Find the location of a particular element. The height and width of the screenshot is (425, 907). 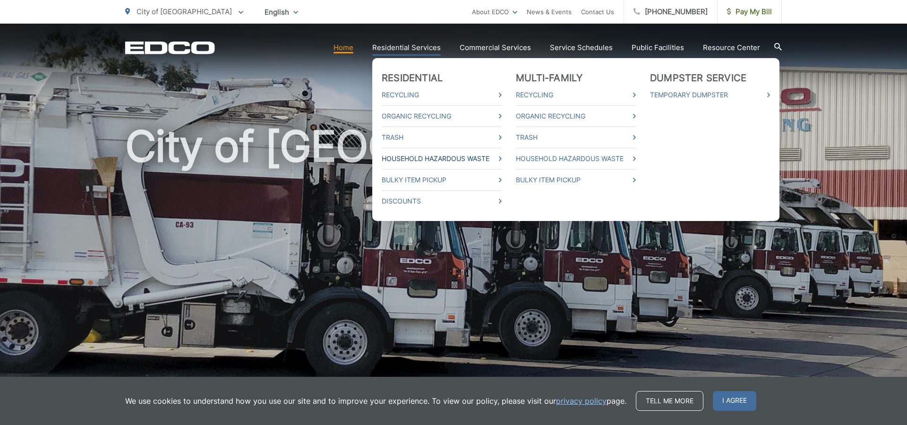

a: Home is located at coordinates (343, 48).